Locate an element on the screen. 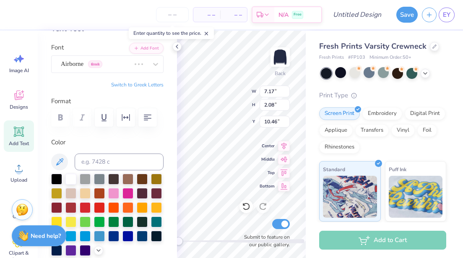 This screenshot has height=258, width=463. label: Submit to feature on our public gallery. is located at coordinates (265, 241).